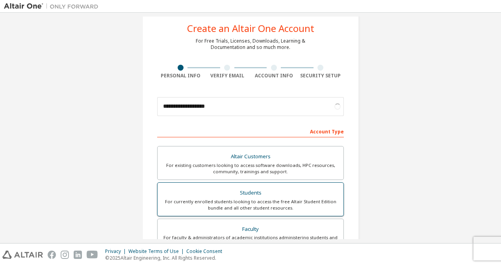 The image size is (501, 266). I want to click on div: For existing customers looking to access software downloads, HPC resources, community, trainings ..., so click(251, 168).